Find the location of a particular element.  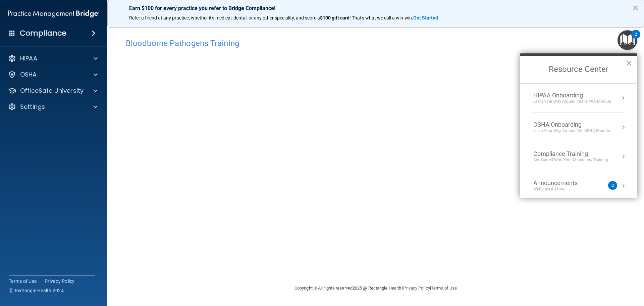

div: Webinars & More is located at coordinates (562, 189).